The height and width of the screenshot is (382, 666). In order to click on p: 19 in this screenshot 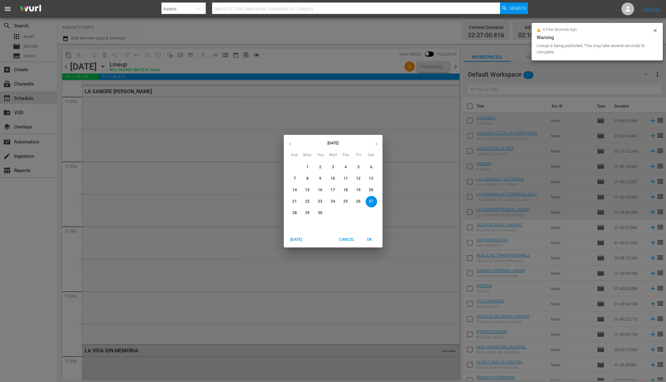, I will do `click(358, 190)`.